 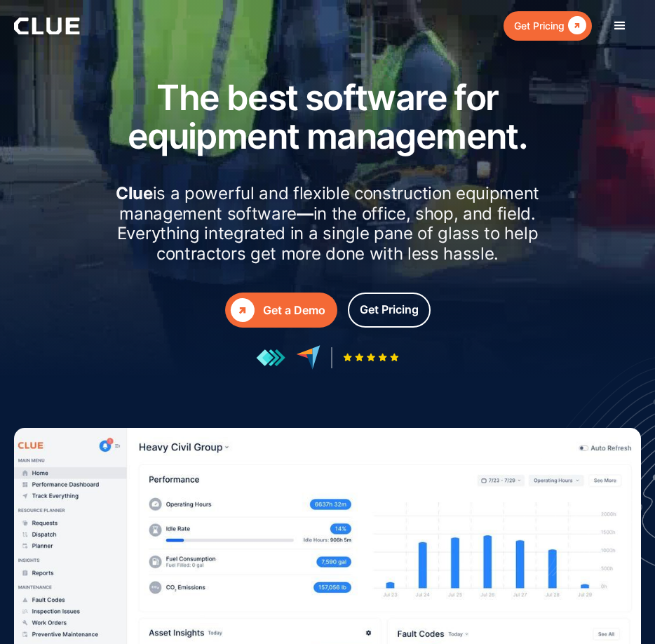 I want to click on a: Get a Demo, so click(x=282, y=310).